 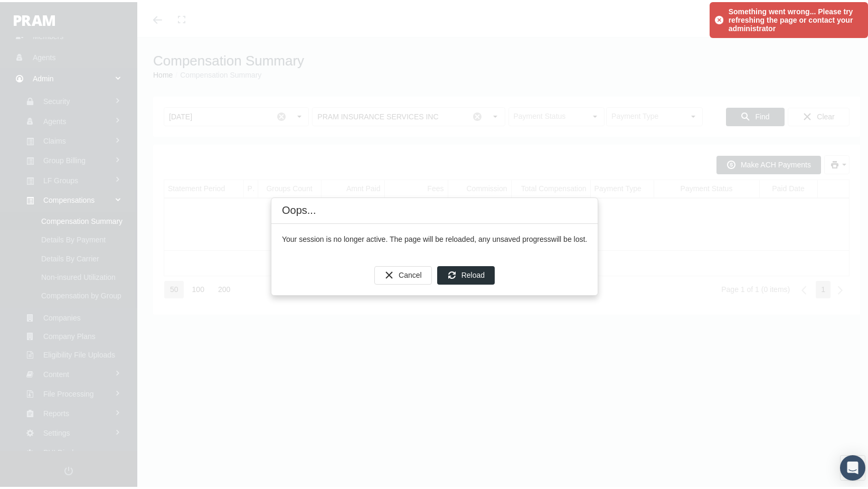 I want to click on span: Cancel, so click(x=410, y=273).